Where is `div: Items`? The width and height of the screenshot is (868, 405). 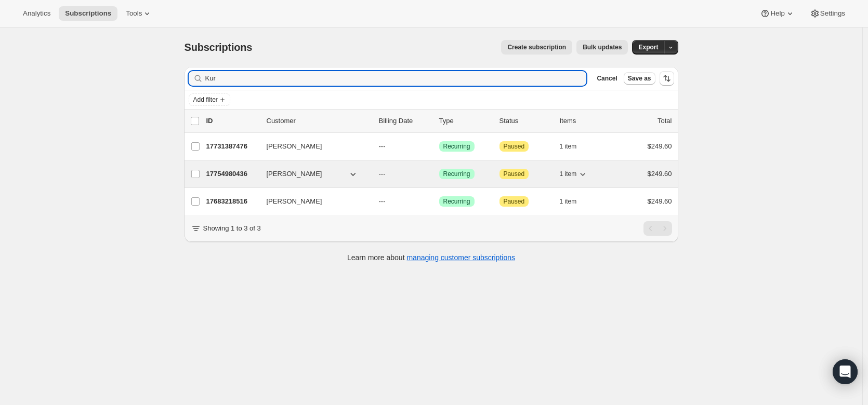 div: Items is located at coordinates (585, 121).